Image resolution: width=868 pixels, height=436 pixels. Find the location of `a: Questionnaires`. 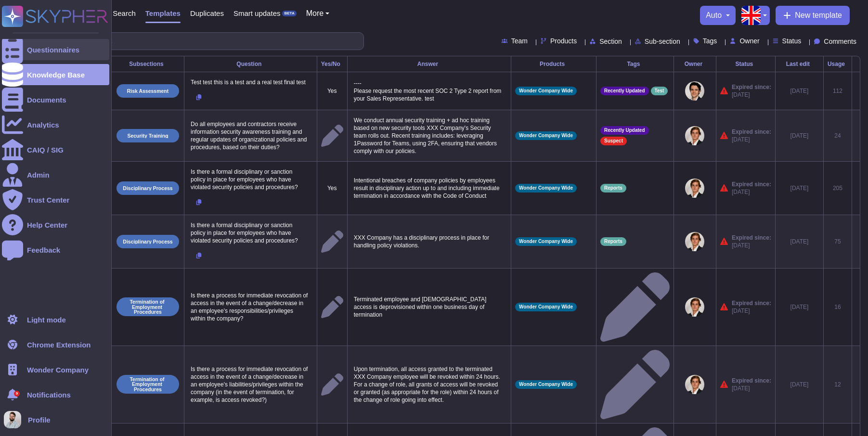

a: Questionnaires is located at coordinates (56, 50).